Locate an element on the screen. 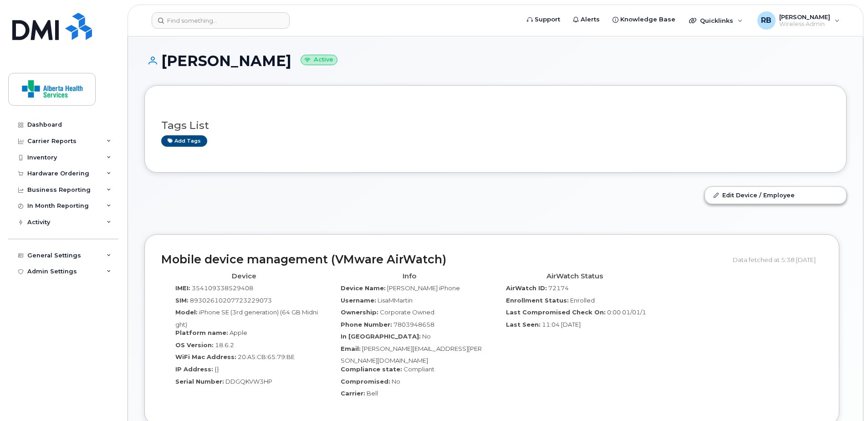  span: Enrolled is located at coordinates (583, 300).